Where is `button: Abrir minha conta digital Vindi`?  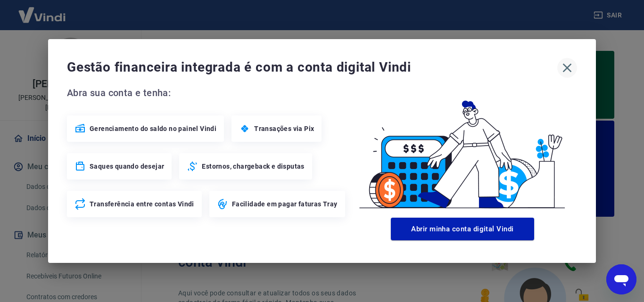 button: Abrir minha conta digital Vindi is located at coordinates (463, 229).